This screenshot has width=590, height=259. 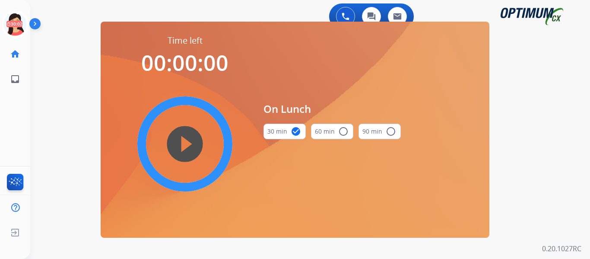 What do you see at coordinates (332, 109) in the screenshot?
I see `span: On Lunch` at bounding box center [332, 109].